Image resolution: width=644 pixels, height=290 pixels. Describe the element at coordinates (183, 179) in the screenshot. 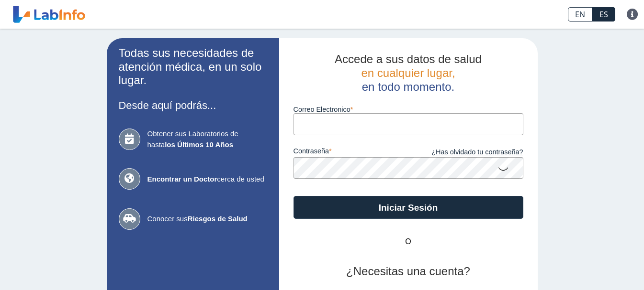

I see `b: Encontrar un Doctor` at that location.